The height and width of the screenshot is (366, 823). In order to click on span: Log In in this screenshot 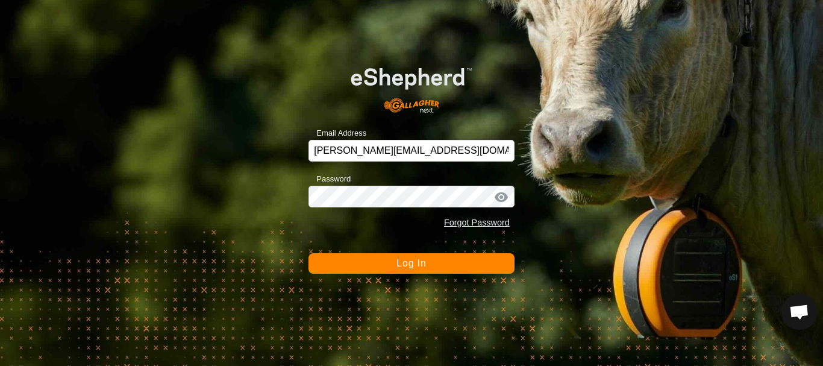, I will do `click(411, 263)`.